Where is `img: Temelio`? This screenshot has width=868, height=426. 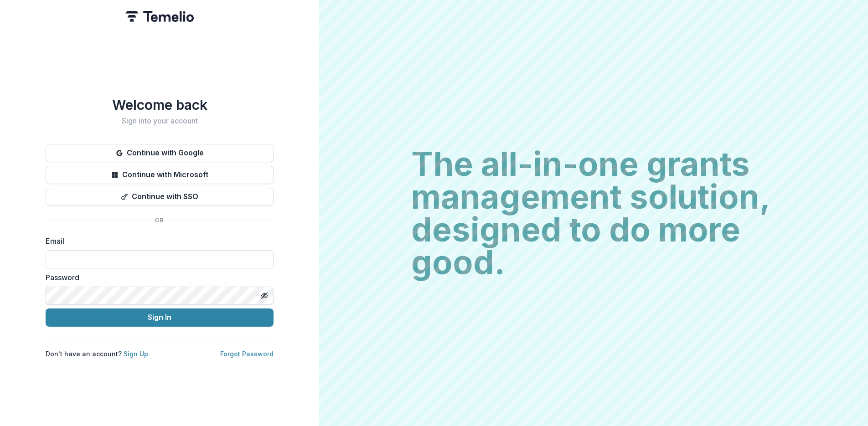 img: Temelio is located at coordinates (159, 16).